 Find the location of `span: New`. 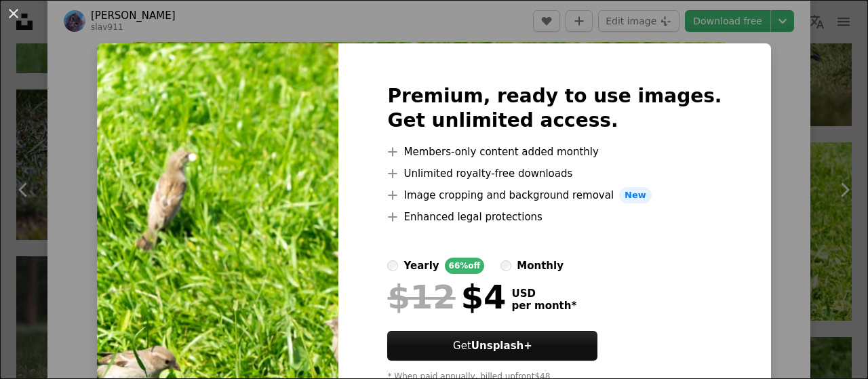

span: New is located at coordinates (635, 195).